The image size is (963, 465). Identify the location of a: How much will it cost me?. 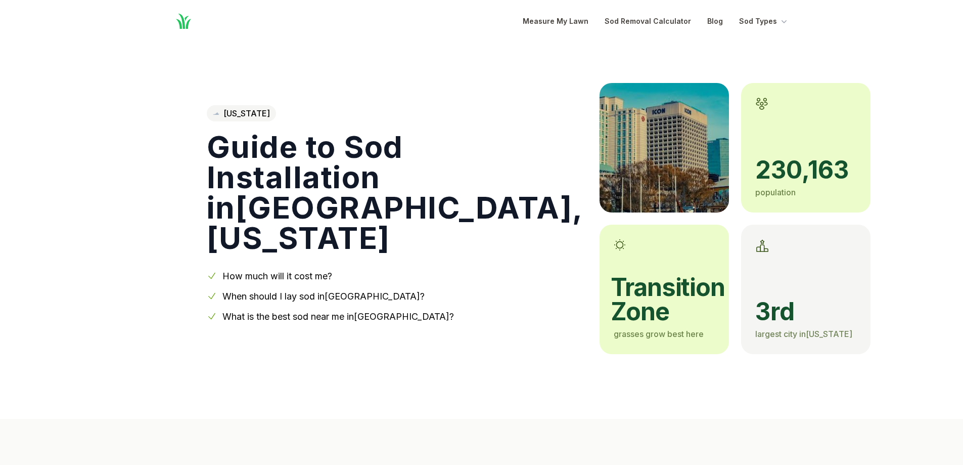
(277, 275).